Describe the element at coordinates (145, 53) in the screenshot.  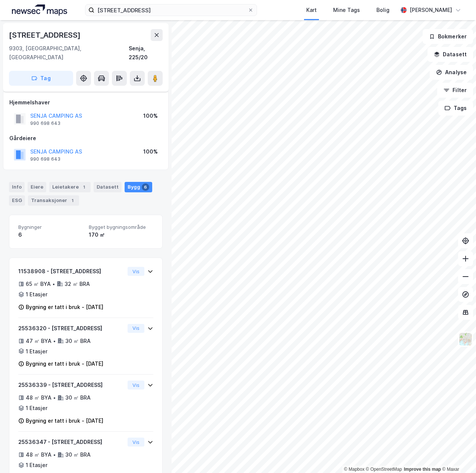
I see `div: Senja, 225/20` at that location.